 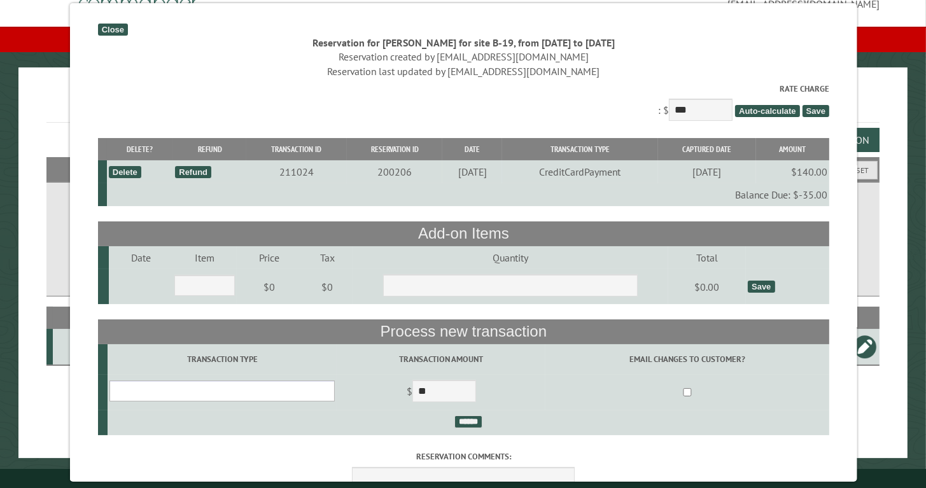 What do you see at coordinates (463, 88) in the screenshot?
I see `label: Rate Charge` at bounding box center [463, 88].